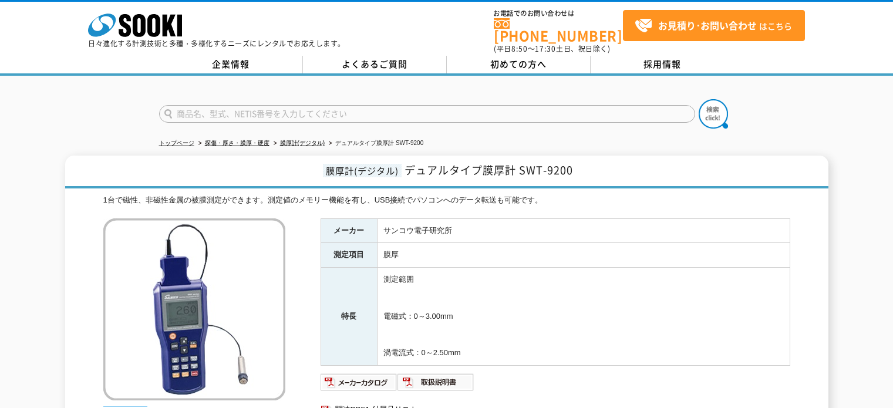  What do you see at coordinates (583, 256) in the screenshot?
I see `td: 膜厚` at bounding box center [583, 256].